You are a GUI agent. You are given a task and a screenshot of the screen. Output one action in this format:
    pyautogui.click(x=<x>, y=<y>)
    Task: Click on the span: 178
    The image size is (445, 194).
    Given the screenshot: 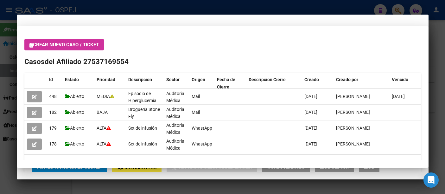 What is the action you would take?
    pyautogui.click(x=53, y=144)
    